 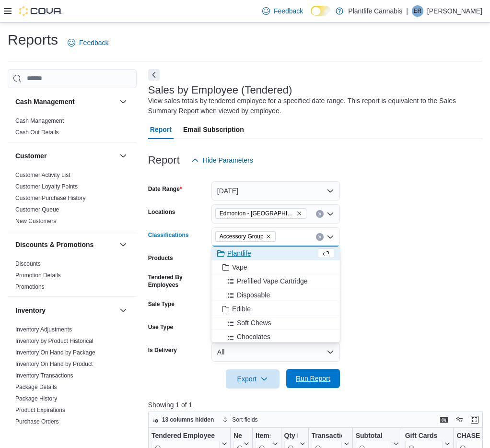 I want to click on a: Customer Activity List, so click(x=43, y=175).